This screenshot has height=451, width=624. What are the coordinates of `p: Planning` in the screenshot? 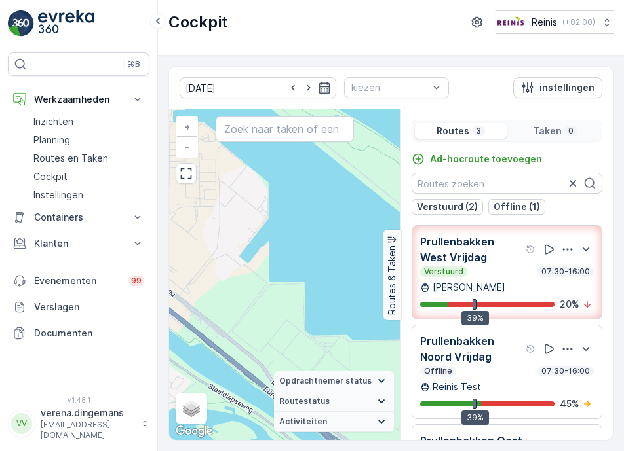 It's located at (52, 140).